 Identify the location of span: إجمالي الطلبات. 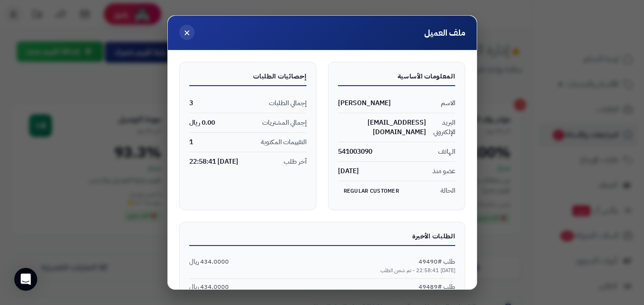
(287, 104).